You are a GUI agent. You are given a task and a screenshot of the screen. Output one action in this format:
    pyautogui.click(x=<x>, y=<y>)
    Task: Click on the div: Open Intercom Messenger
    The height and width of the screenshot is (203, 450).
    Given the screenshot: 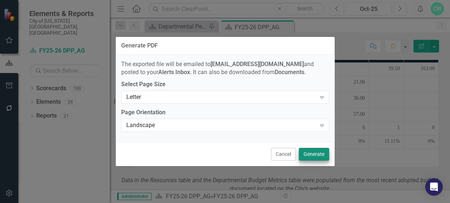 What is the action you would take?
    pyautogui.click(x=434, y=187)
    